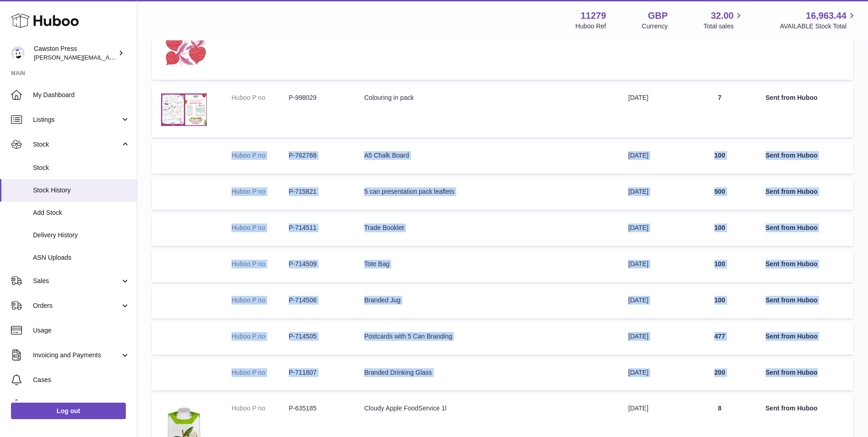  Describe the element at coordinates (317, 336) in the screenshot. I see `dd: P-714505` at that location.